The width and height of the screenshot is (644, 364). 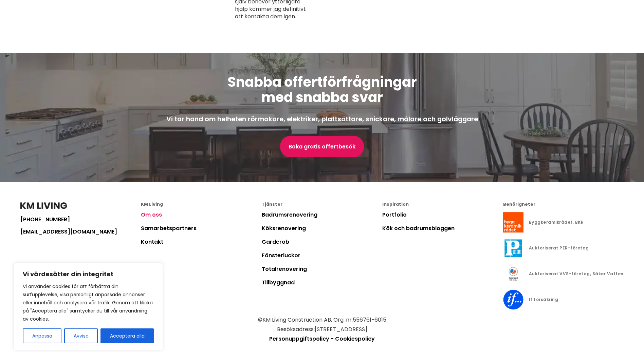 I want to click on a: Garderob, so click(x=275, y=242).